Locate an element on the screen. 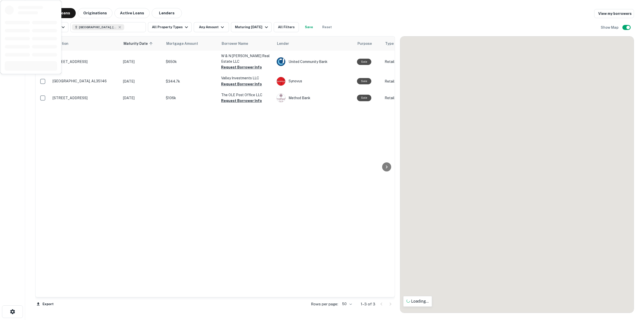 Image resolution: width=644 pixels, height=320 pixels. th: Purpose is located at coordinates (368, 43).